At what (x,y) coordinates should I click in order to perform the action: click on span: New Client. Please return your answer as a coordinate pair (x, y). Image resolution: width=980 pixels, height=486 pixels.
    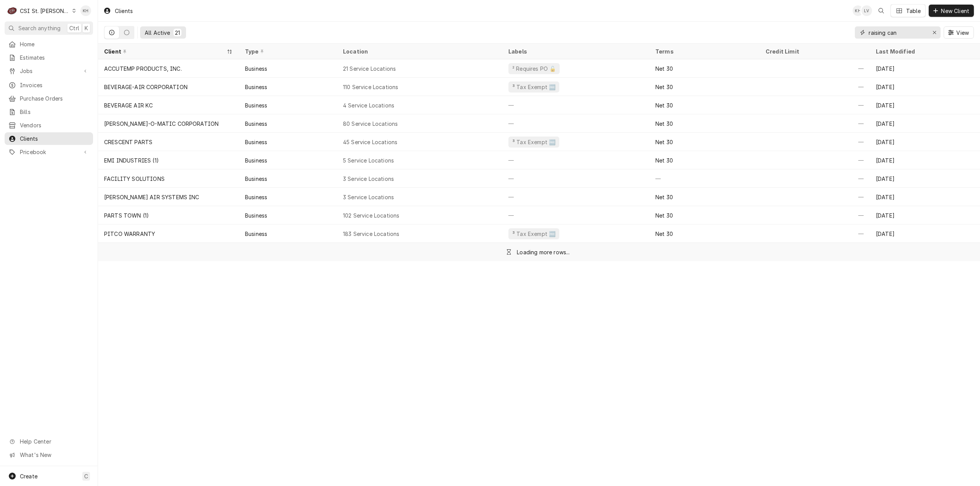
    Looking at the image, I should click on (955, 10).